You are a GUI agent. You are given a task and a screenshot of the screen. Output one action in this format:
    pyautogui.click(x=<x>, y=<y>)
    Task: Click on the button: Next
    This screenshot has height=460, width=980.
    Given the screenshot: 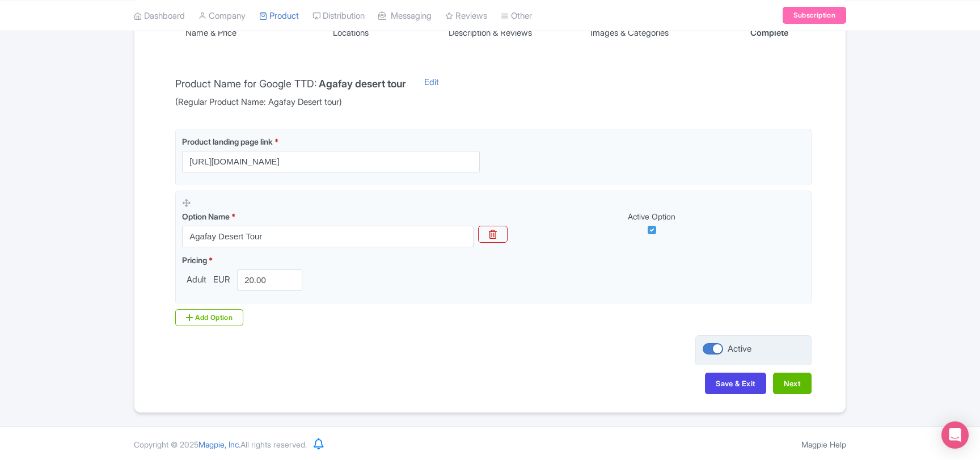 What is the action you would take?
    pyautogui.click(x=792, y=383)
    